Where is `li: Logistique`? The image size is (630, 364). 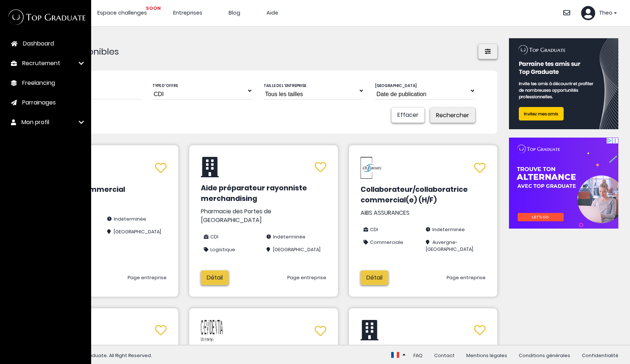
li: Logistique is located at coordinates (232, 249).